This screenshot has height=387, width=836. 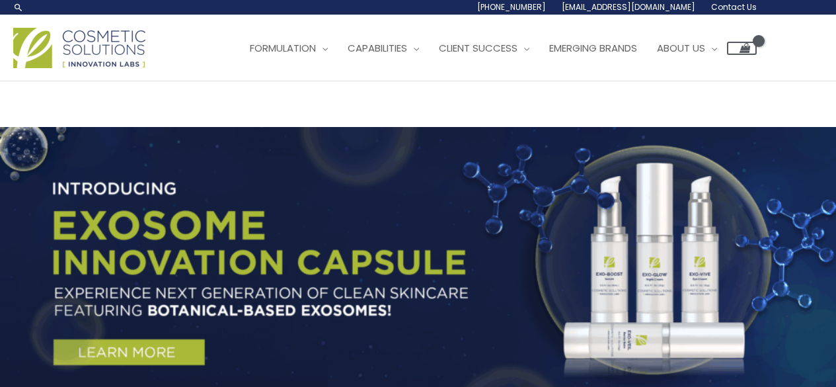 I want to click on span: Contact Us, so click(x=734, y=7).